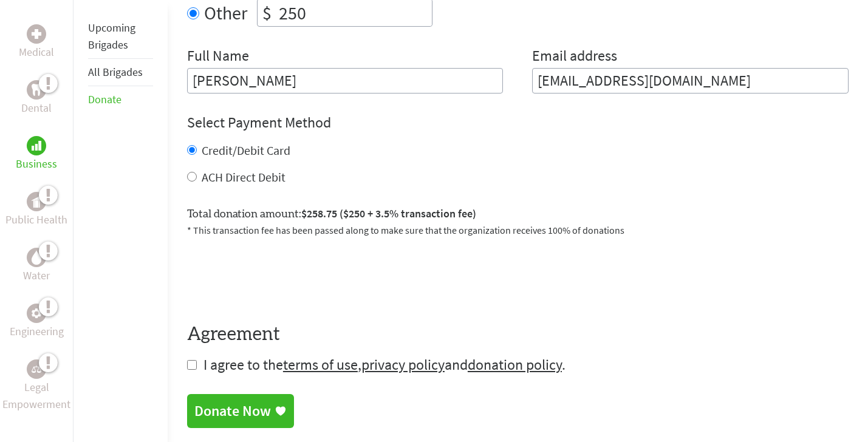 The height and width of the screenshot is (442, 868). I want to click on a: MedicalMedical, so click(36, 43).